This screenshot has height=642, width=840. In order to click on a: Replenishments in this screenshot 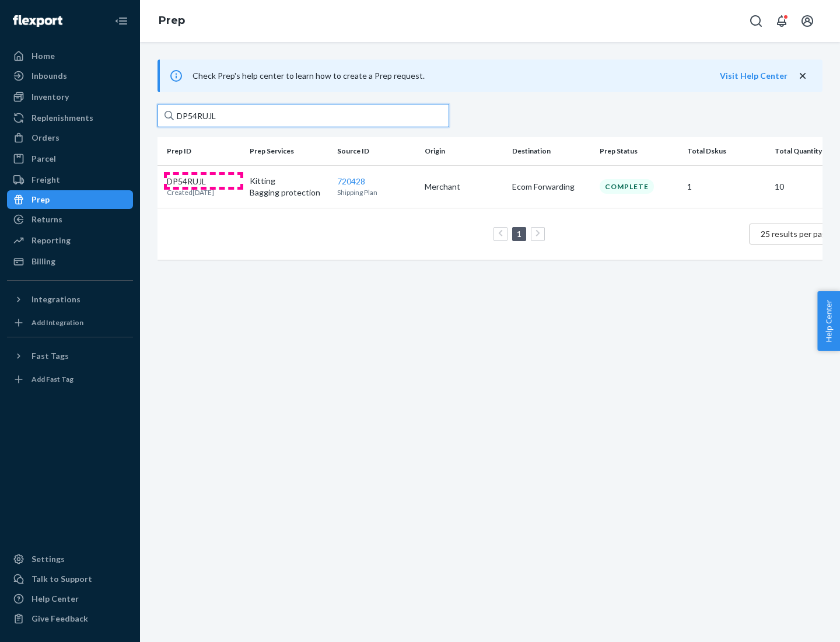, I will do `click(70, 118)`.